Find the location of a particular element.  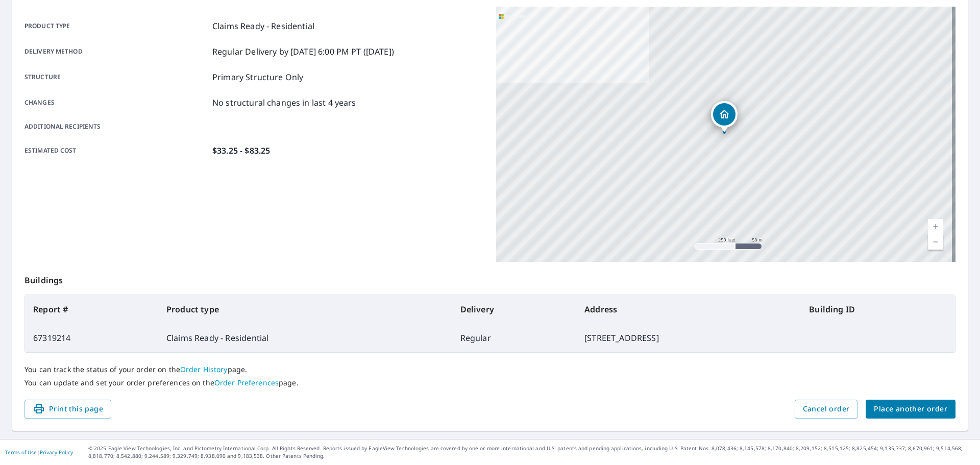

p: Delivery method is located at coordinates (117, 52).